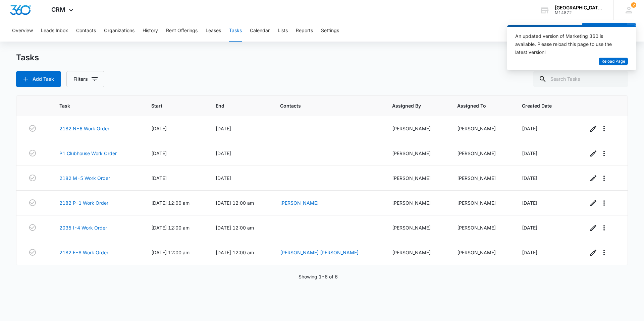 The image size is (644, 321). I want to click on span: Created Date, so click(542, 106).